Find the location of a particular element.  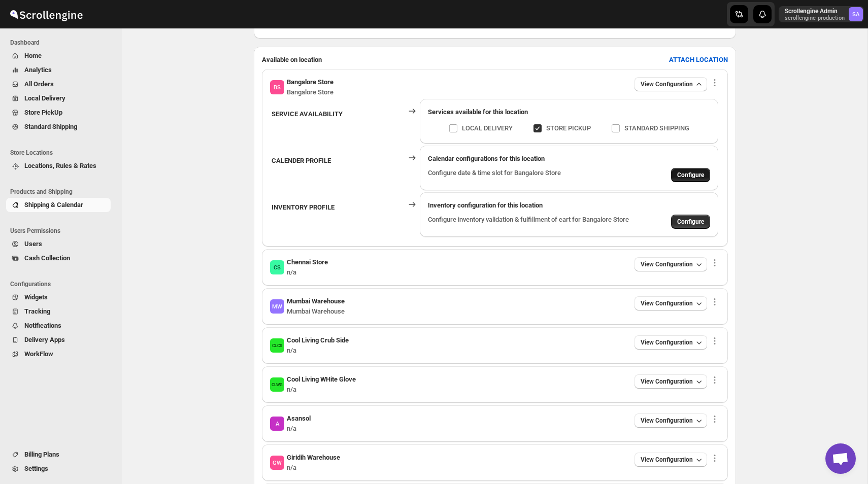

span: Dashboard is located at coordinates (63, 43).